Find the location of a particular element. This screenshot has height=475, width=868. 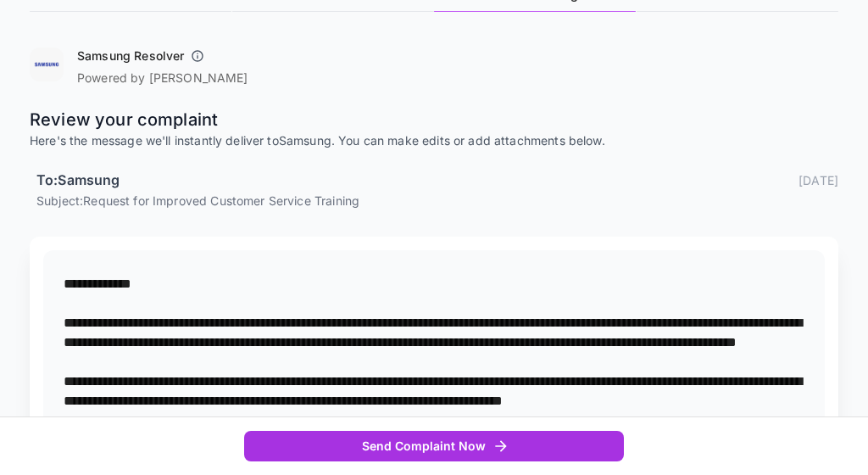

p: Subject: Request for Improved Customer Service Training is located at coordinates (437, 200).